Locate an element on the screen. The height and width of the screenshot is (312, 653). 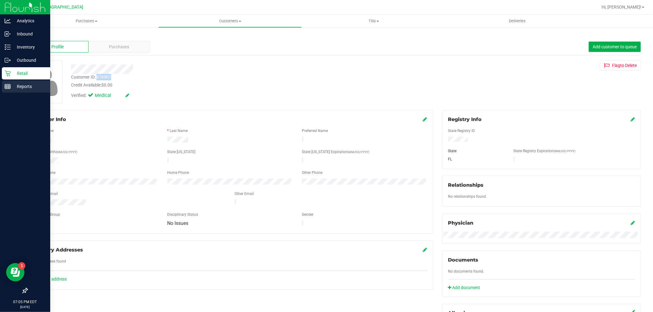
p: Reports is located at coordinates (29, 87).